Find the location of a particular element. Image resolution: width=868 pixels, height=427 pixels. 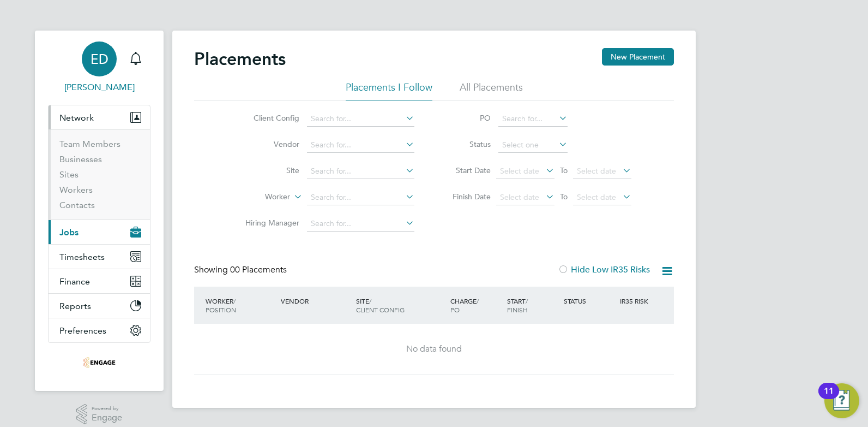

label: PO is located at coordinates (466, 118).